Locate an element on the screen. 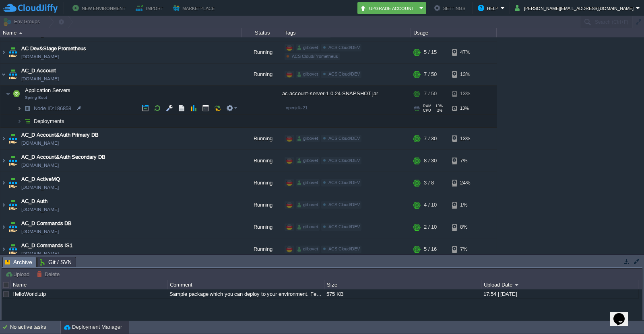 The image size is (644, 334). div: 8 / 30 is located at coordinates (431, 161).